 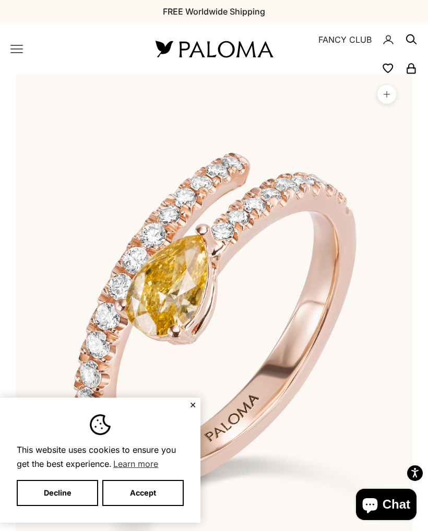 I want to click on nav: Primary navigation, so click(x=70, y=49).